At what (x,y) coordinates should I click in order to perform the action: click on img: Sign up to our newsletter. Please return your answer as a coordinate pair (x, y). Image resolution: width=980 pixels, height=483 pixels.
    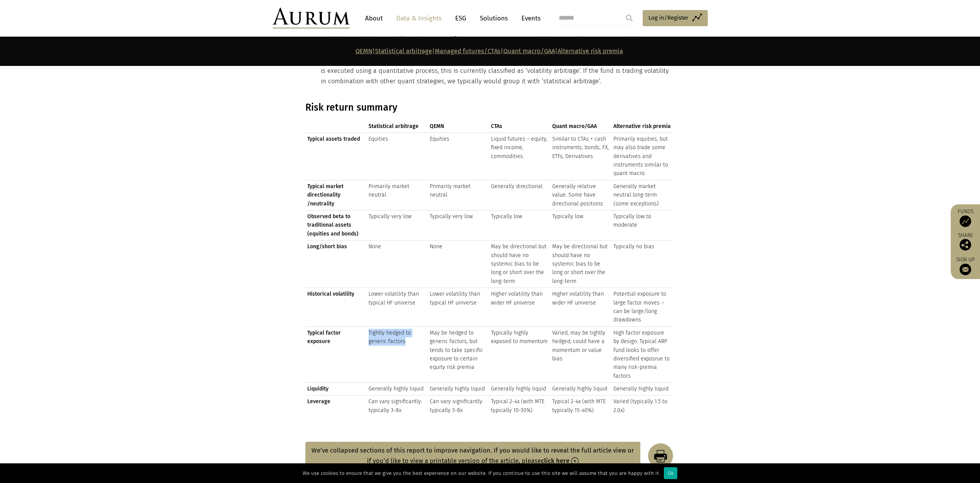
    Looking at the image, I should click on (965, 269).